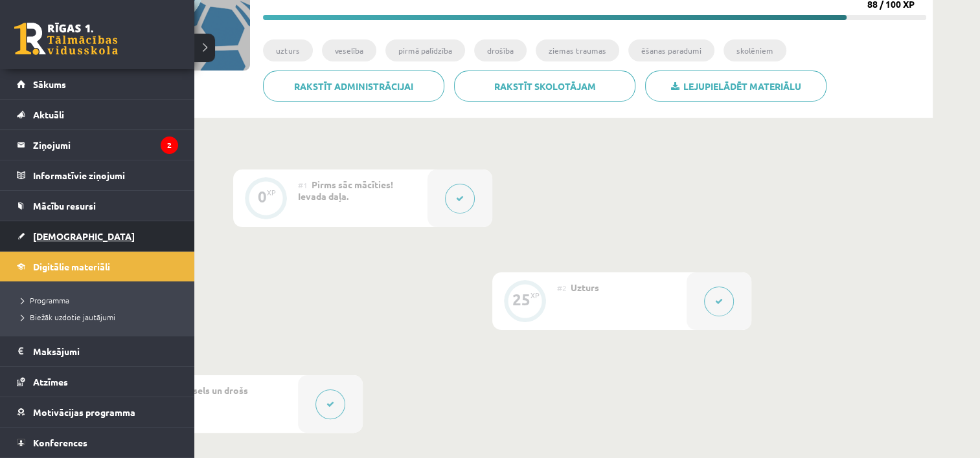 The height and width of the screenshot is (458, 980). I want to click on li: skolēniem, so click(754, 51).